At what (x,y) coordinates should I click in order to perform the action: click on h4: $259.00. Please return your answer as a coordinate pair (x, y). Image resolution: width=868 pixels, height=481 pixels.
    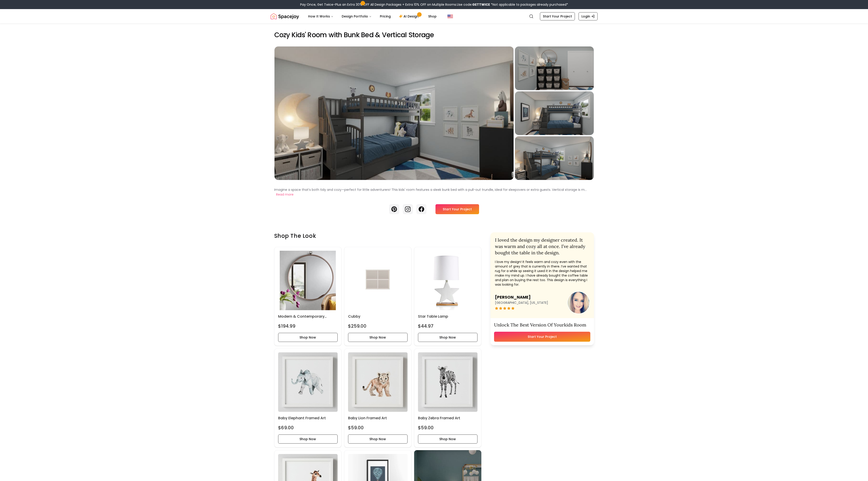
    Looking at the image, I should click on (357, 326).